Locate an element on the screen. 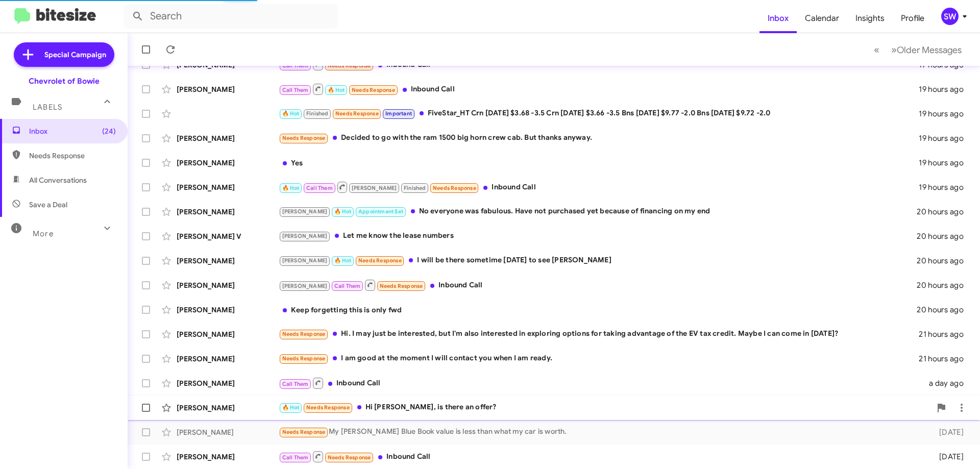 The width and height of the screenshot is (980, 469). div: Keep forgetting this is only fwd is located at coordinates (597, 310).